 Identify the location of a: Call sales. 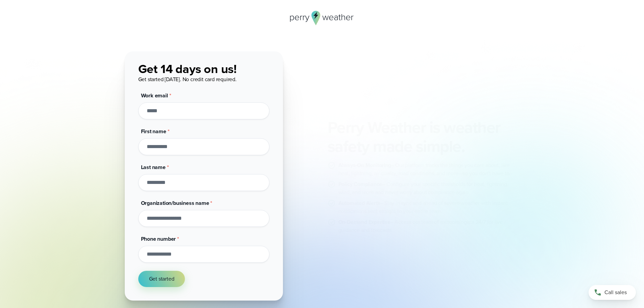
(613, 292).